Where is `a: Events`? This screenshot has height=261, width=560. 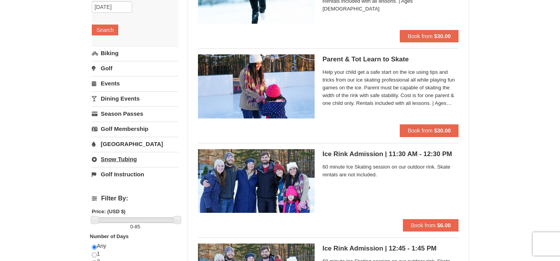
a: Events is located at coordinates (135, 83).